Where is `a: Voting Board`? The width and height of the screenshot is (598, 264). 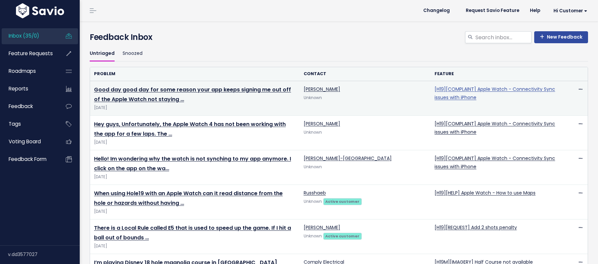 a: Voting Board is located at coordinates (28, 141).